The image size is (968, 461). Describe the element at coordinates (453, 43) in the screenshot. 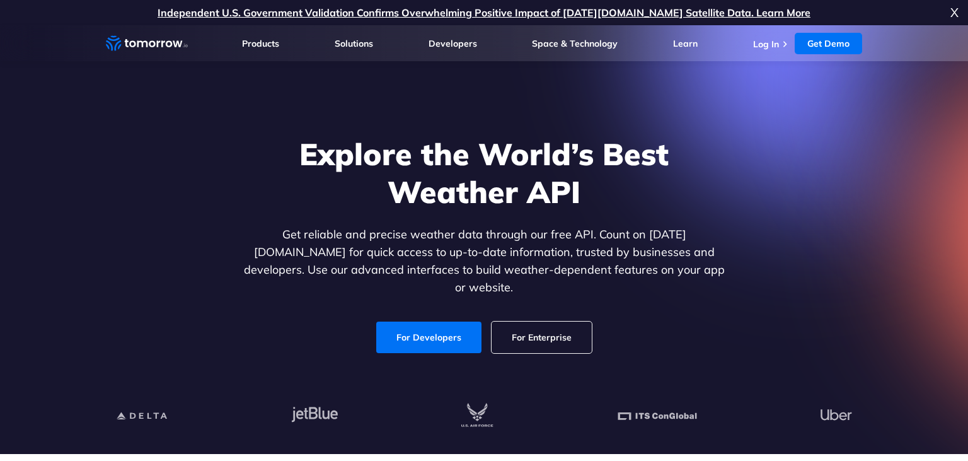

I see `a: Developers` at that location.